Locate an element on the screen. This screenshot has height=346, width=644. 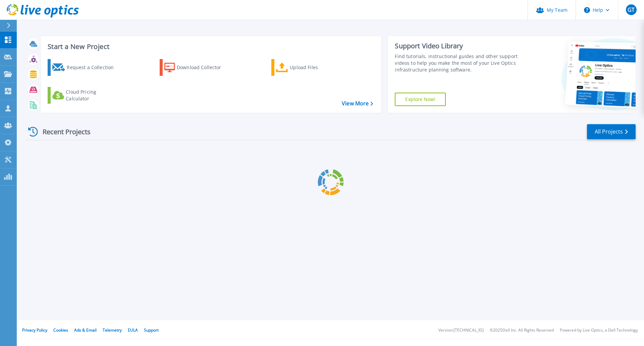
h3: Start a New Project is located at coordinates (210, 47).